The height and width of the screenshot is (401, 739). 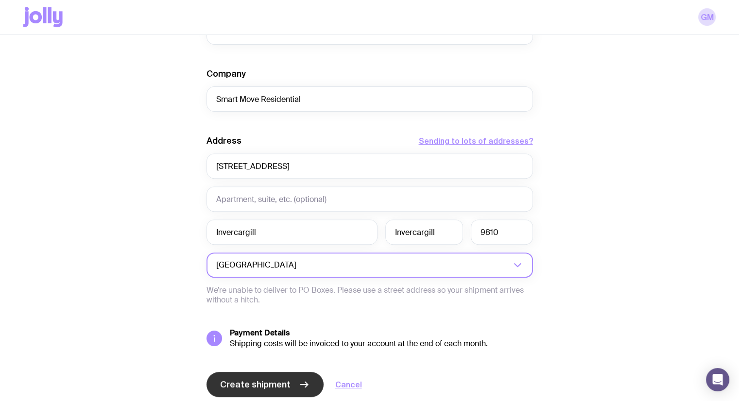 I want to click on label: Company, so click(x=226, y=74).